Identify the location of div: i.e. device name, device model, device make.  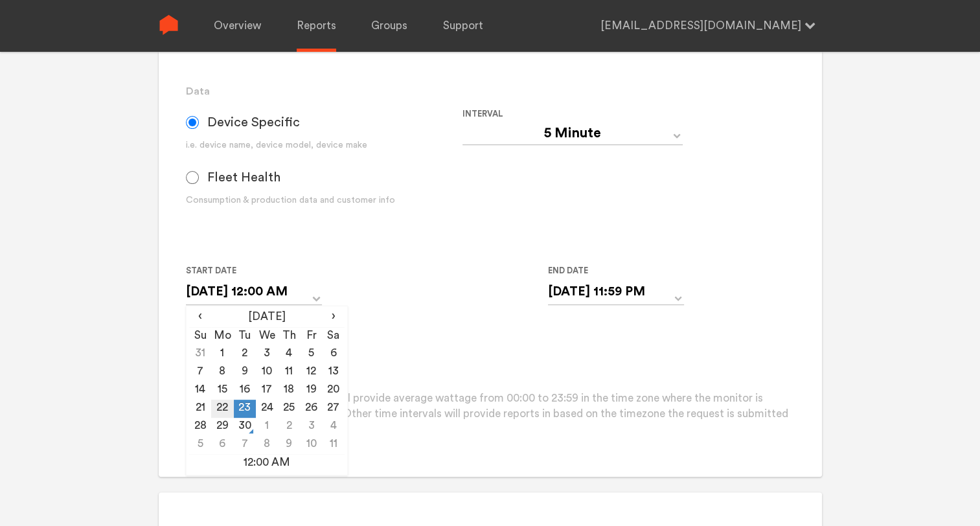
(324, 145).